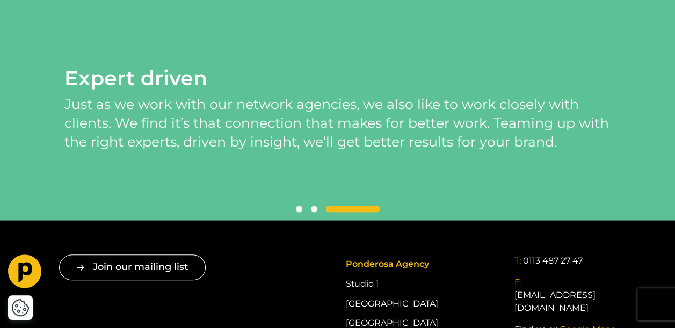  I want to click on button: Join our mailing list, so click(132, 267).